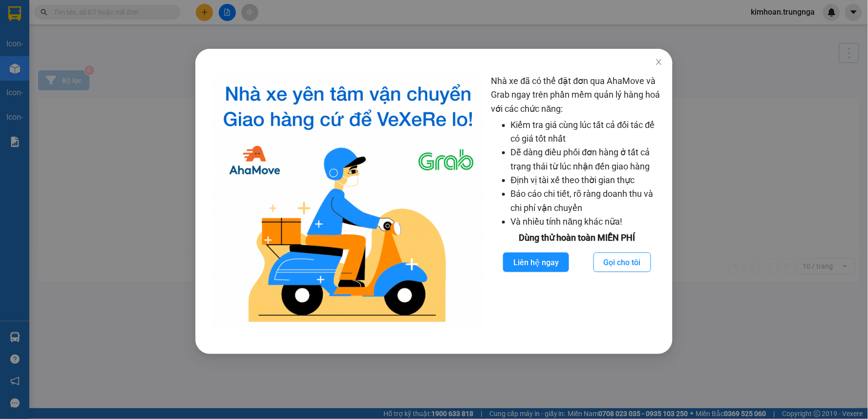 The width and height of the screenshot is (868, 419). I want to click on li: Định vị tài xế theo thời gian thực, so click(587, 180).